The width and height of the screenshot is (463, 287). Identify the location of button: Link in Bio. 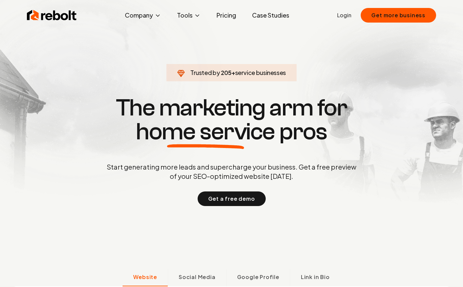
(315, 278).